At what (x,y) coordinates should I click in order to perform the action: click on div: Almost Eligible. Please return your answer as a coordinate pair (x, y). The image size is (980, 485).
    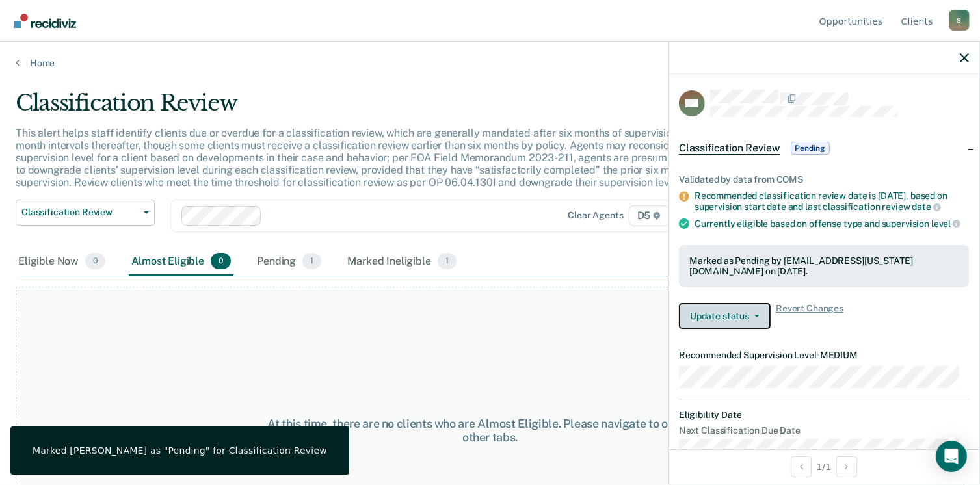
    Looking at the image, I should click on (181, 262).